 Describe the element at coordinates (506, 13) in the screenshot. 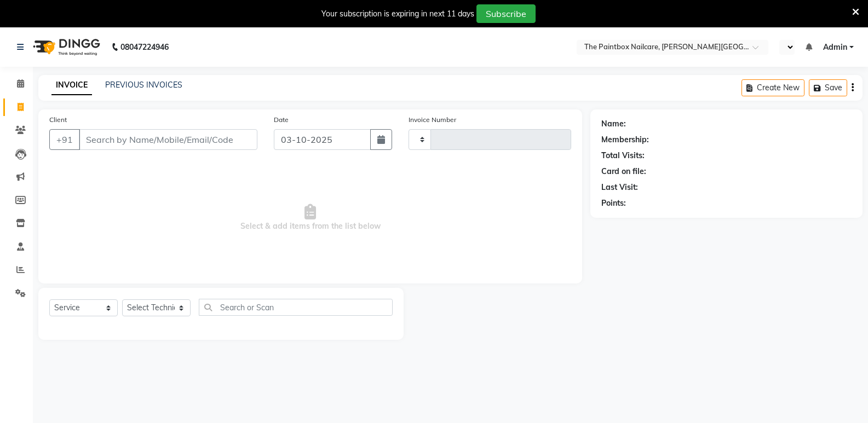

I see `button: Subscribe` at that location.